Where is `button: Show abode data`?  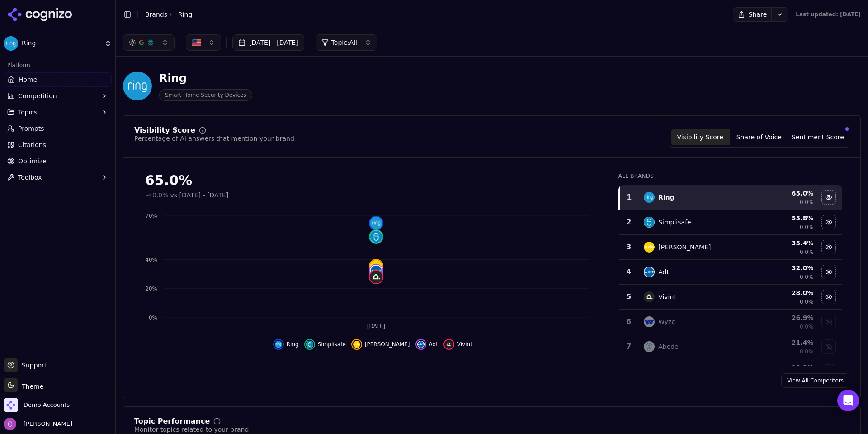 button: Show abode data is located at coordinates (828, 347).